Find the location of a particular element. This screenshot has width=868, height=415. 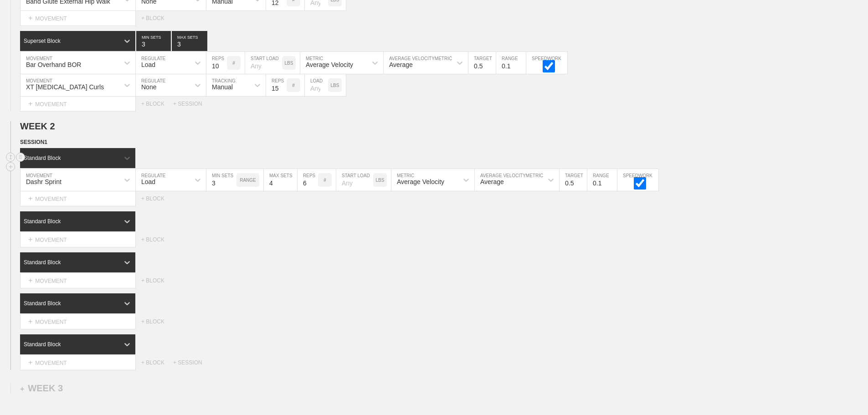

div: Chat Widget is located at coordinates (786, 362).